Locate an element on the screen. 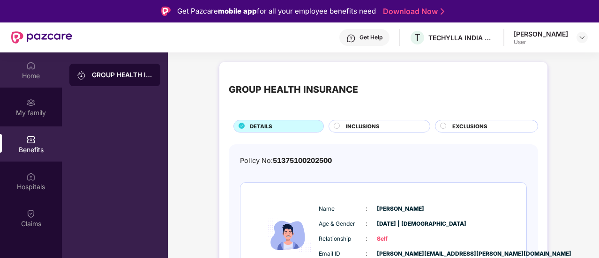  img: Stroke is located at coordinates (442, 11).